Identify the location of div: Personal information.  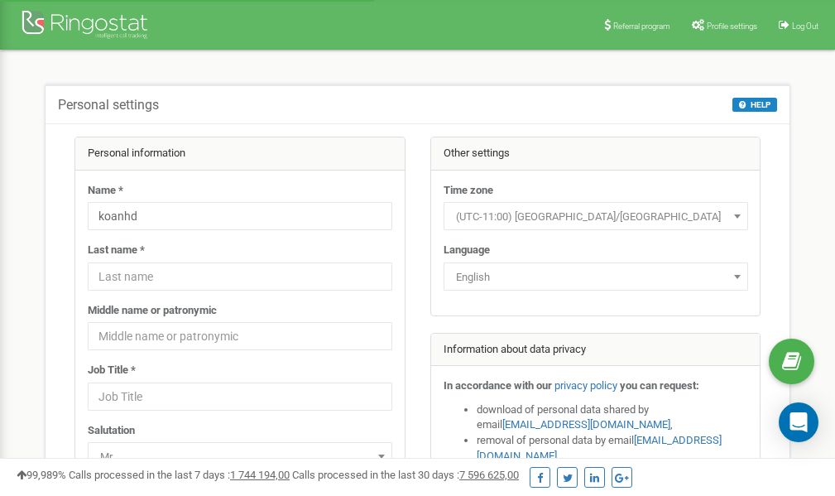
(240, 154).